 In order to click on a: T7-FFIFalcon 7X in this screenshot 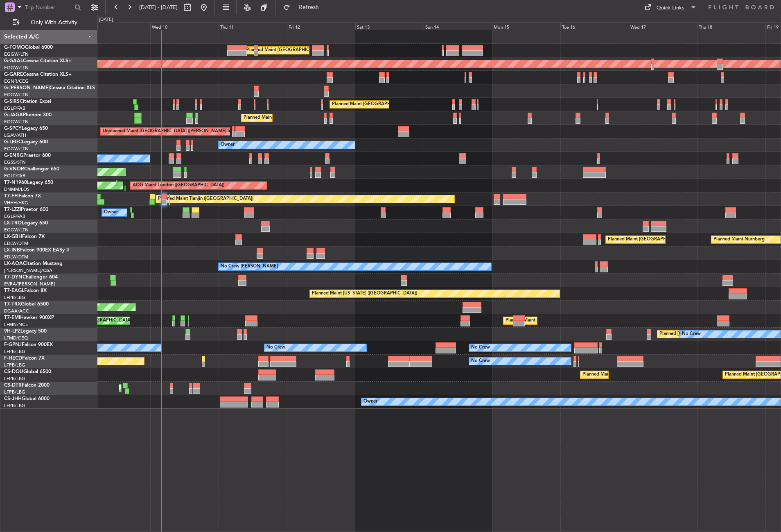, I will do `click(22, 196)`.